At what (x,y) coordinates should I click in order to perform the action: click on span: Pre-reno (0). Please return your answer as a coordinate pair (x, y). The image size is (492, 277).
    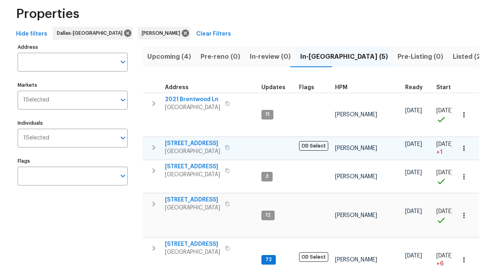
    Looking at the image, I should click on (220, 57).